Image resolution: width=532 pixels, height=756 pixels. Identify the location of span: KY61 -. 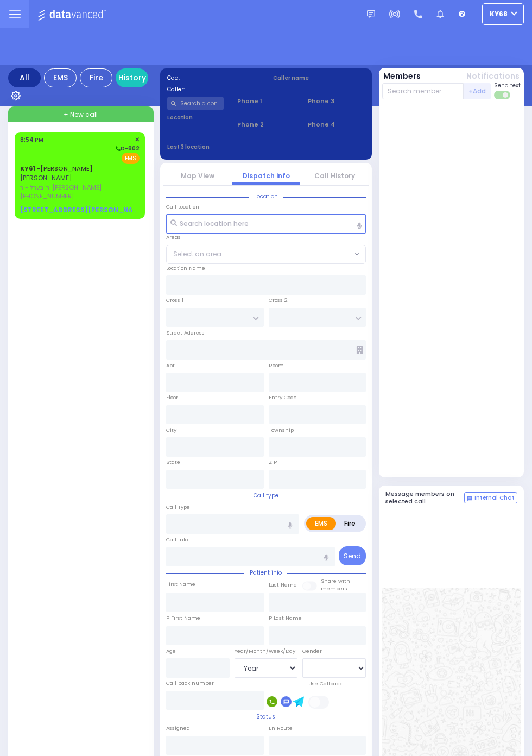
(30, 169).